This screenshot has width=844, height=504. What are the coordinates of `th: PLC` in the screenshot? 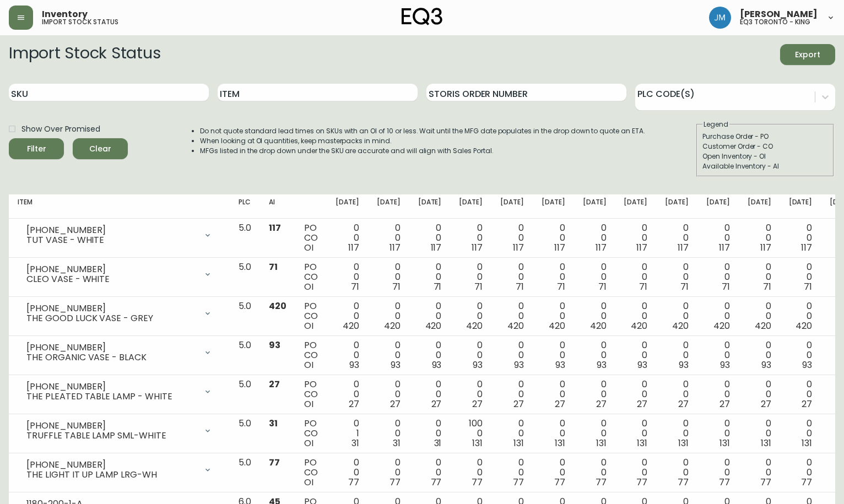 It's located at (245, 207).